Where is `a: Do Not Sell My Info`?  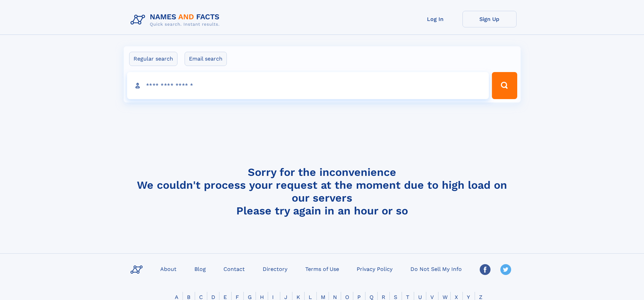 a: Do Not Sell My Info is located at coordinates (436, 268).